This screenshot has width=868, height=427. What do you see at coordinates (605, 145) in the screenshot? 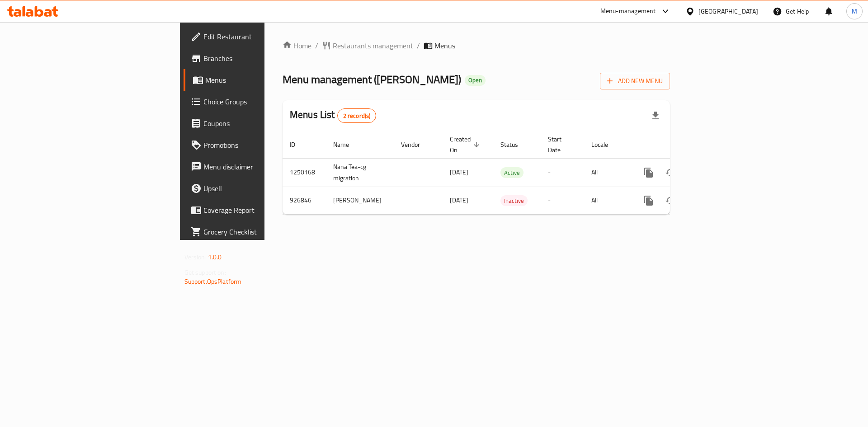
I see `span: Locale` at bounding box center [605, 145].